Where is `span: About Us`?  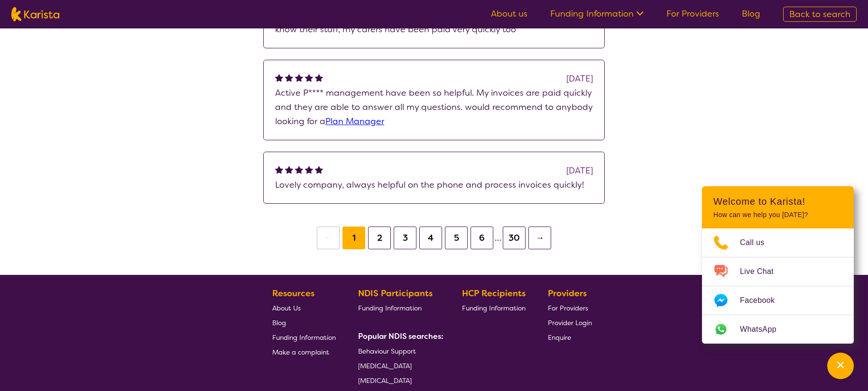
span: About Us is located at coordinates (287, 308).